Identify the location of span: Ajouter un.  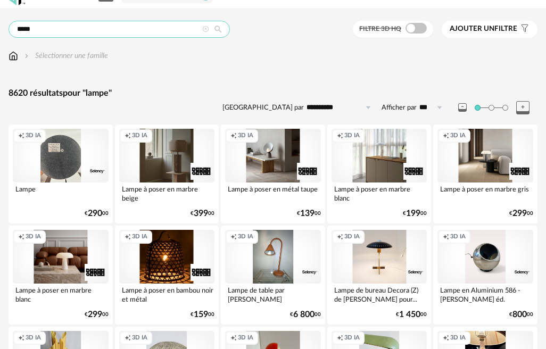
(472, 29).